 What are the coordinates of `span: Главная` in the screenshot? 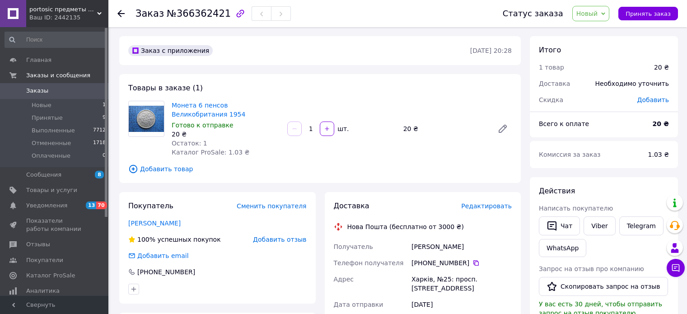 It's located at (39, 60).